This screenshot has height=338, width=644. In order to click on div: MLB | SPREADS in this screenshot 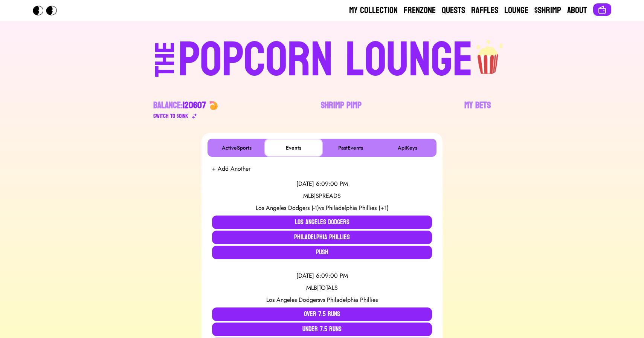, I will do `click(322, 196)`.